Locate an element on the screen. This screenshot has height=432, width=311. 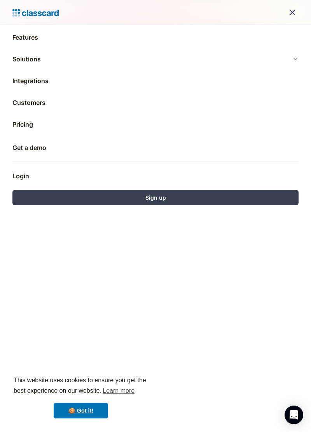
div: cookieconsent is located at coordinates (81, 397).